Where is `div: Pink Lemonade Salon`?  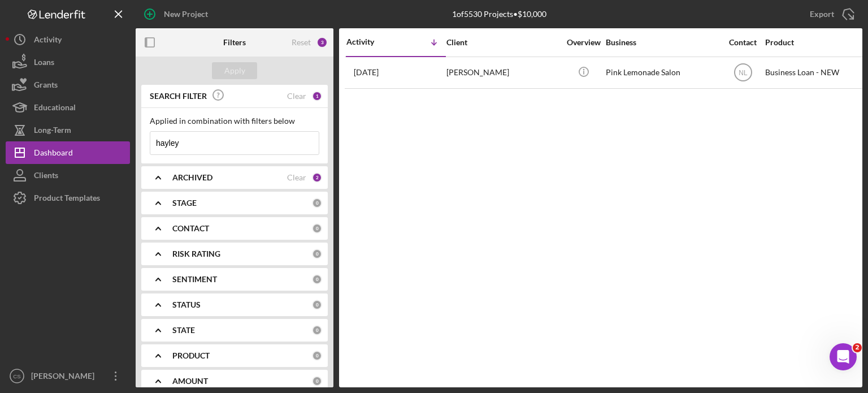 div: Pink Lemonade Salon is located at coordinates (663, 72).